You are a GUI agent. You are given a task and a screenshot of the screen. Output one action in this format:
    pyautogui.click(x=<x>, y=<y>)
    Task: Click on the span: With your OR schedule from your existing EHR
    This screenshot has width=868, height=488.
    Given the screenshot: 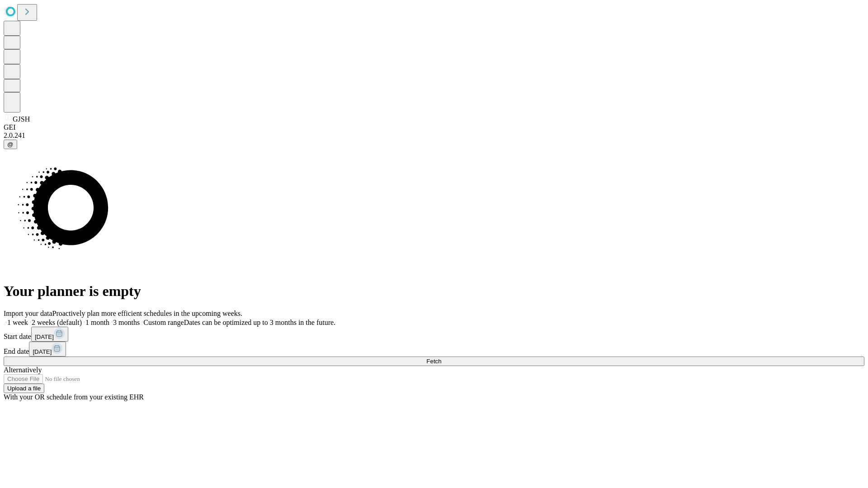 What is the action you would take?
    pyautogui.click(x=74, y=396)
    